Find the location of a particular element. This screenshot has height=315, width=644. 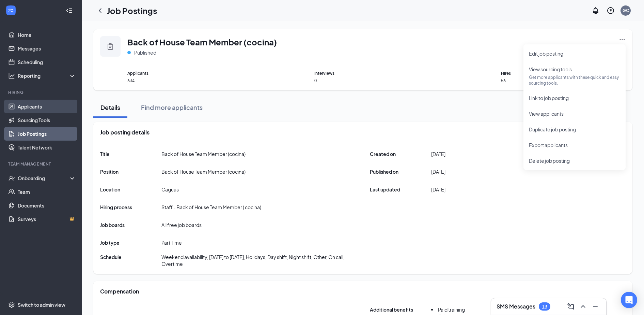

svg: ComposeMessage is located at coordinates (571, 306).